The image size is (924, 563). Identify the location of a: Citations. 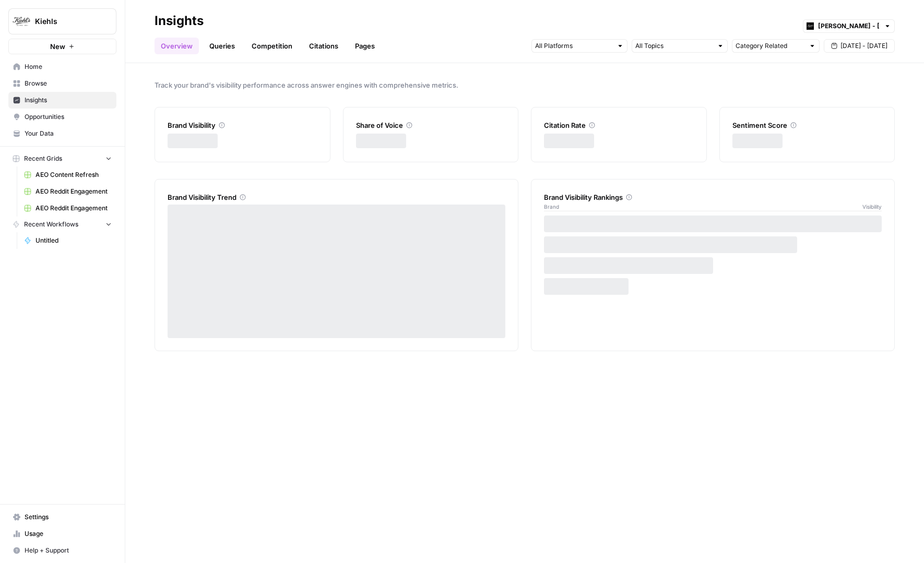
(323, 46).